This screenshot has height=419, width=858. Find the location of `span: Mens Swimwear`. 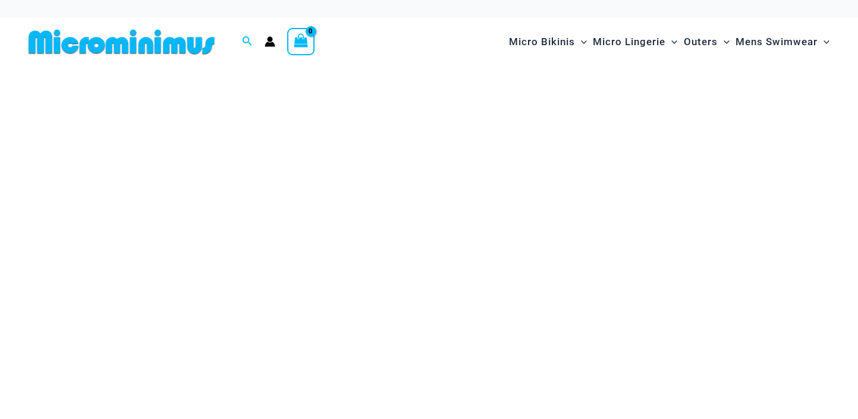

span: Mens Swimwear is located at coordinates (777, 42).